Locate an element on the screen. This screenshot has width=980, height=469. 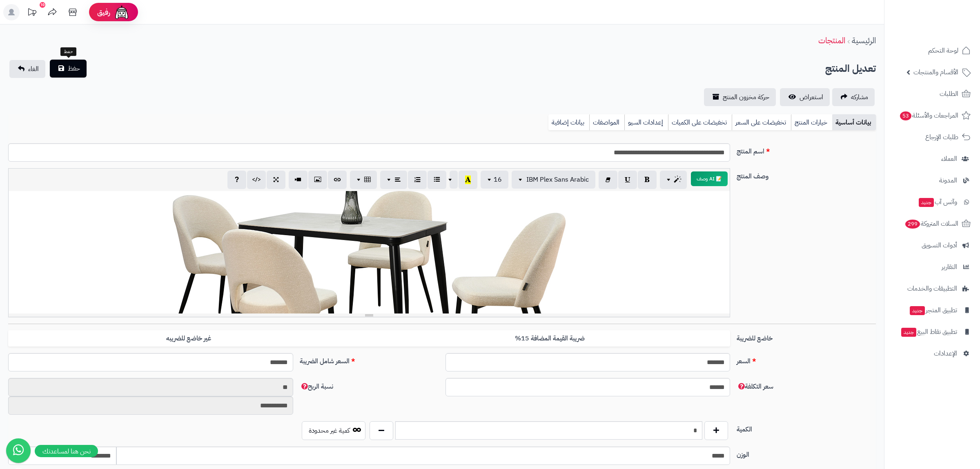
label: السعر شامل الضريبة is located at coordinates (369, 360).